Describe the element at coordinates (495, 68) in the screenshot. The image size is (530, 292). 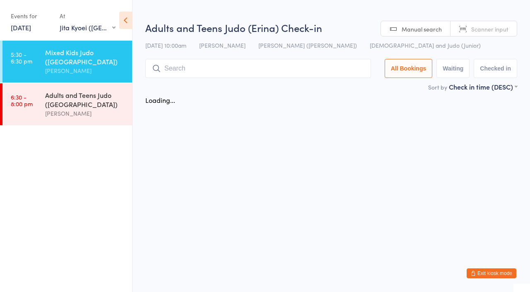
I see `button: Checked in` at that location.